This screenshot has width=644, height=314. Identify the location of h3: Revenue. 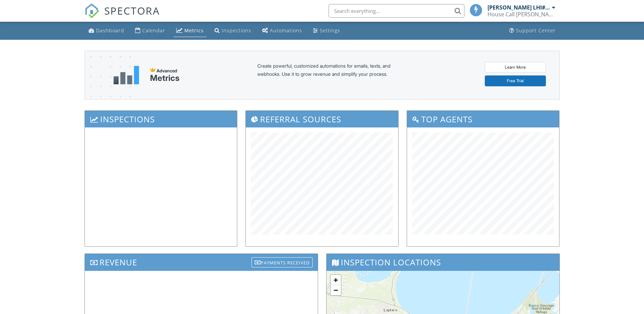
(201, 262).